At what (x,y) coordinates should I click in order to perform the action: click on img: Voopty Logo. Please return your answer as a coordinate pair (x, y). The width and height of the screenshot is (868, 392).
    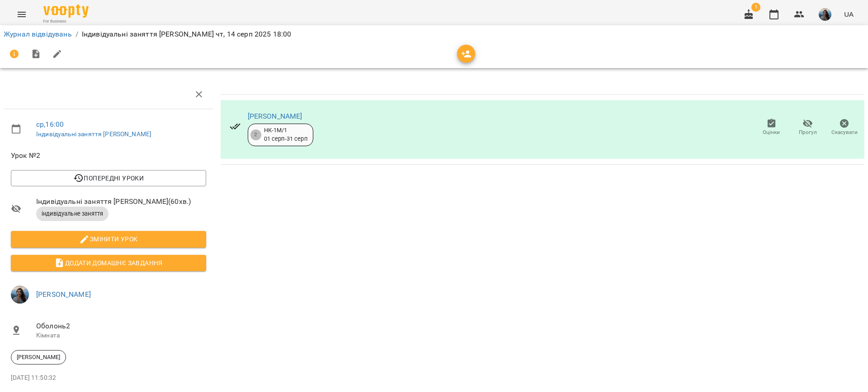
    Looking at the image, I should click on (66, 10).